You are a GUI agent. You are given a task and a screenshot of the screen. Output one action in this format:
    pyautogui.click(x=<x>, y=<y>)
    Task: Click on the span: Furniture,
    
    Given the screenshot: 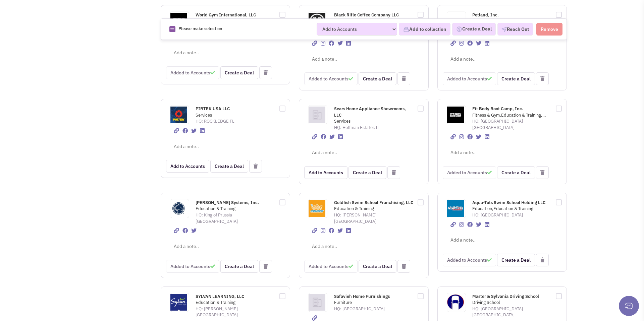 What is the action you would take?
    pyautogui.click(x=371, y=302)
    